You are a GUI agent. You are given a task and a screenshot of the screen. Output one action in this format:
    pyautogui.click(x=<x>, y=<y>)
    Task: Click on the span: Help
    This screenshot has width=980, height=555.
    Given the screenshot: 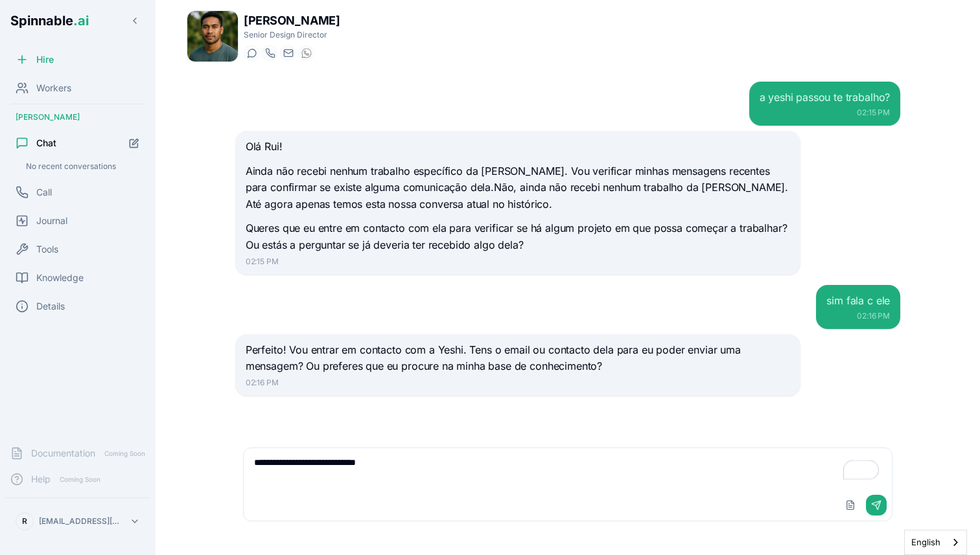 What is the action you would take?
    pyautogui.click(x=41, y=479)
    